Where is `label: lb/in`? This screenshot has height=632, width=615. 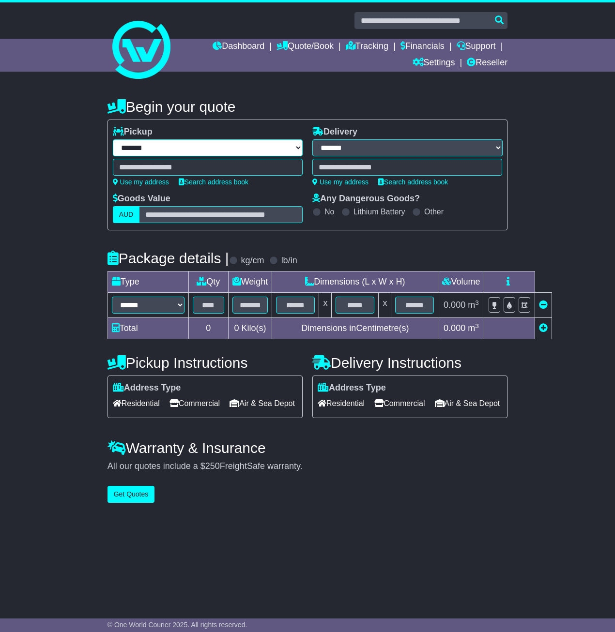
label: lb/in is located at coordinates (289, 261).